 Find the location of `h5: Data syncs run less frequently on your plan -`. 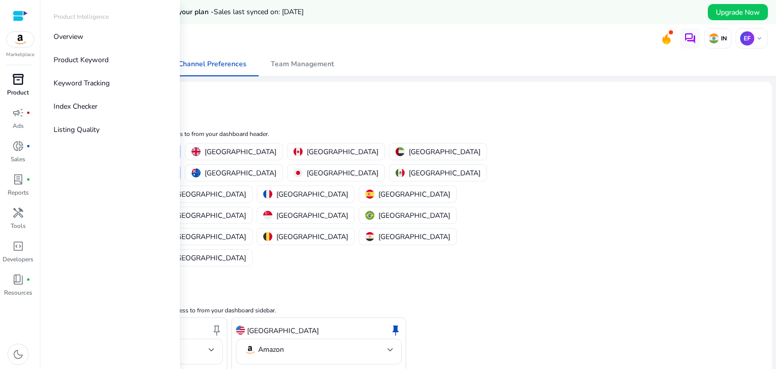

h5: Data syncs run less frequently on your plan - is located at coordinates (185, 12).